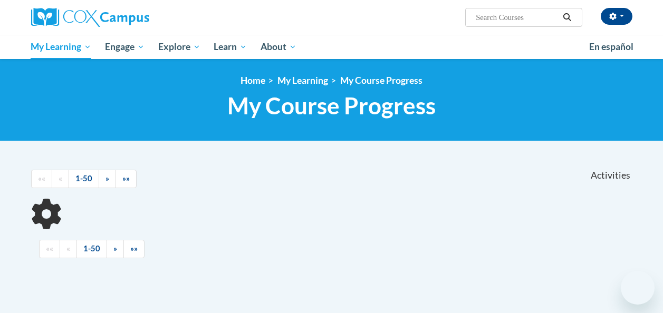 Image resolution: width=663 pixels, height=313 pixels. What do you see at coordinates (610, 176) in the screenshot?
I see `span: Activities` at bounding box center [610, 176].